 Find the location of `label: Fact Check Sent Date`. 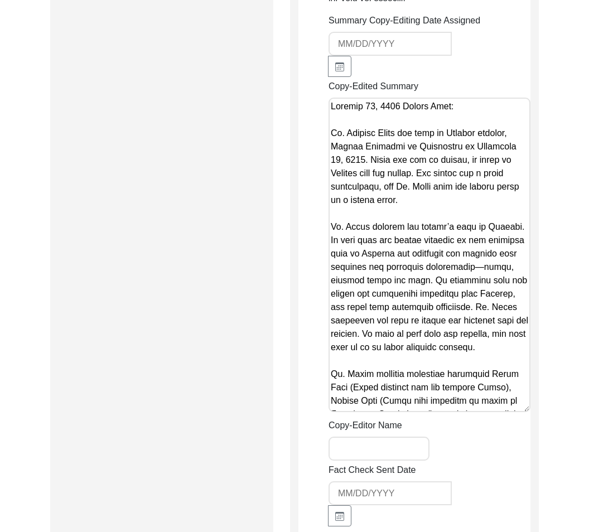

label: Fact Check Sent Date is located at coordinates (372, 470).